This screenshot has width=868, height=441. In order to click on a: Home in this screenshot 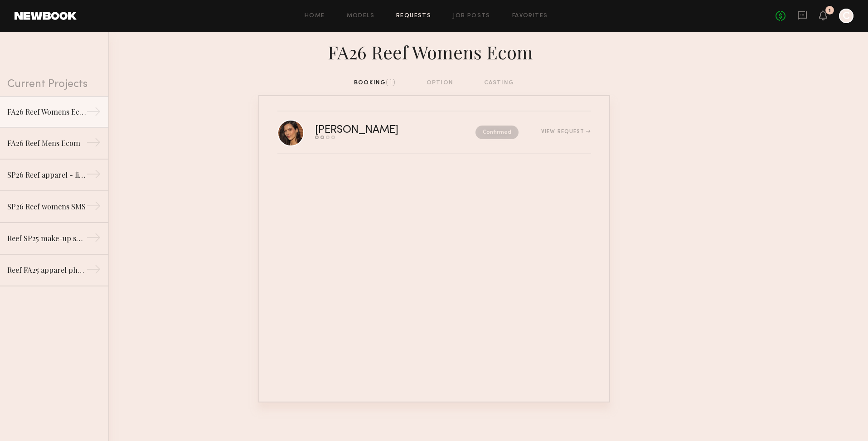, I will do `click(315, 16)`.